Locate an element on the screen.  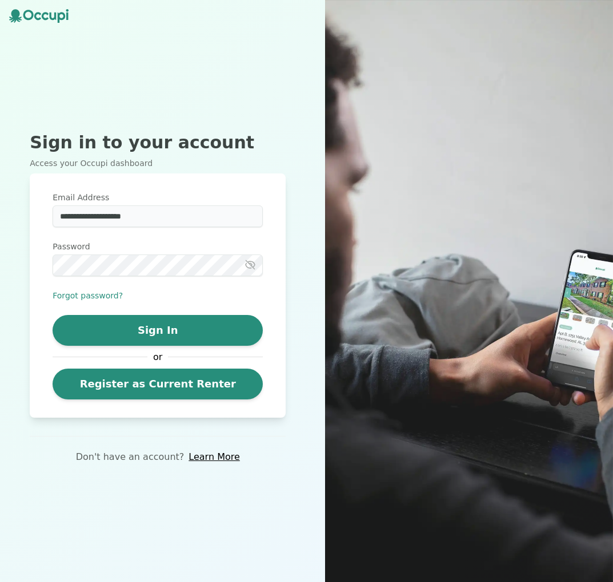
p: Don't have an account? is located at coordinates (130, 457).